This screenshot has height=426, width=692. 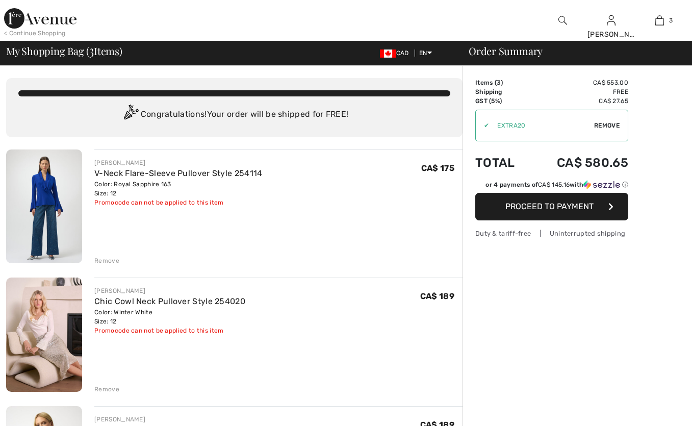 What do you see at coordinates (178, 189) in the screenshot?
I see `div: Color: Royal Sapphire 163 Size: 12` at bounding box center [178, 189].